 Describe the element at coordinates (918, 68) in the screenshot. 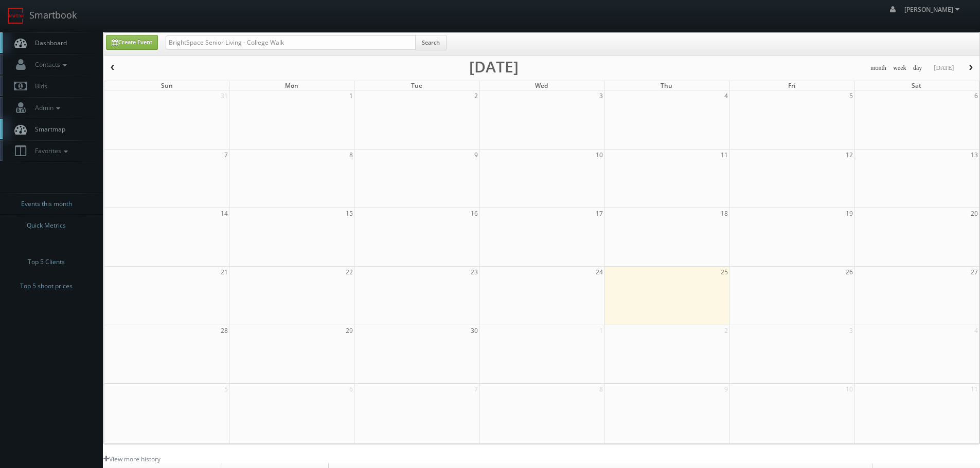

I see `button: day` at that location.